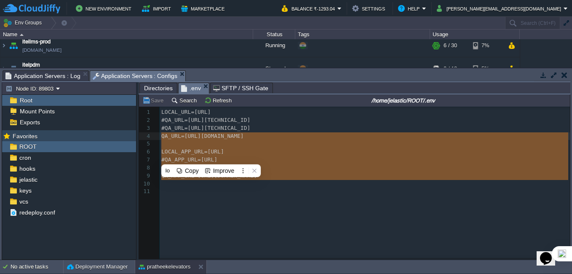 This screenshot has width=572, height=274. I want to click on span: itellms-prod, so click(36, 42).